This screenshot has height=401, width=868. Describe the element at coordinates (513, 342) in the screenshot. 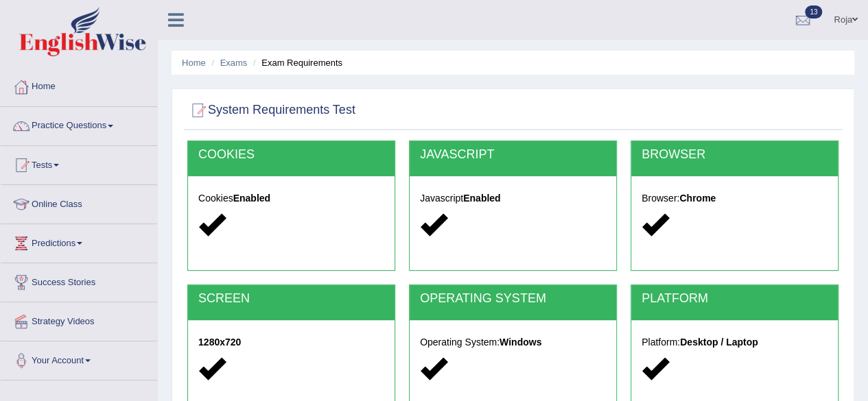

I see `h5: Operating System:` at that location.